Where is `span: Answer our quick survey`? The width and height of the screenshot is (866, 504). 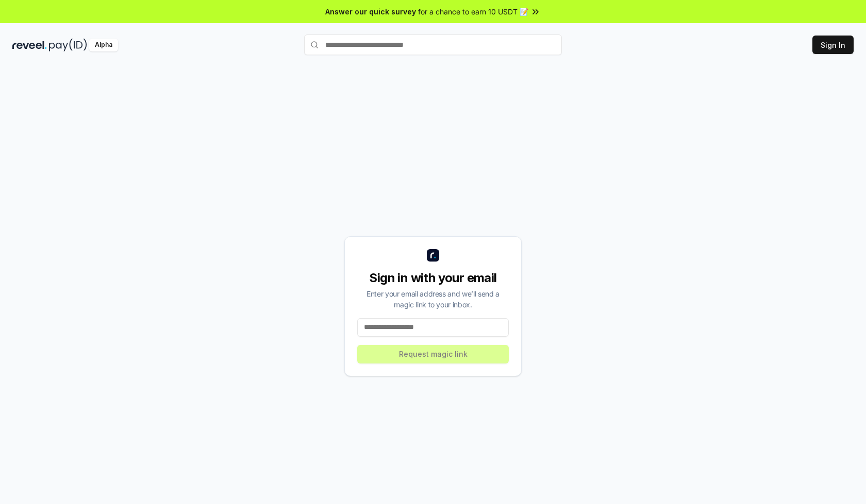
span: Answer our quick survey is located at coordinates (370, 11).